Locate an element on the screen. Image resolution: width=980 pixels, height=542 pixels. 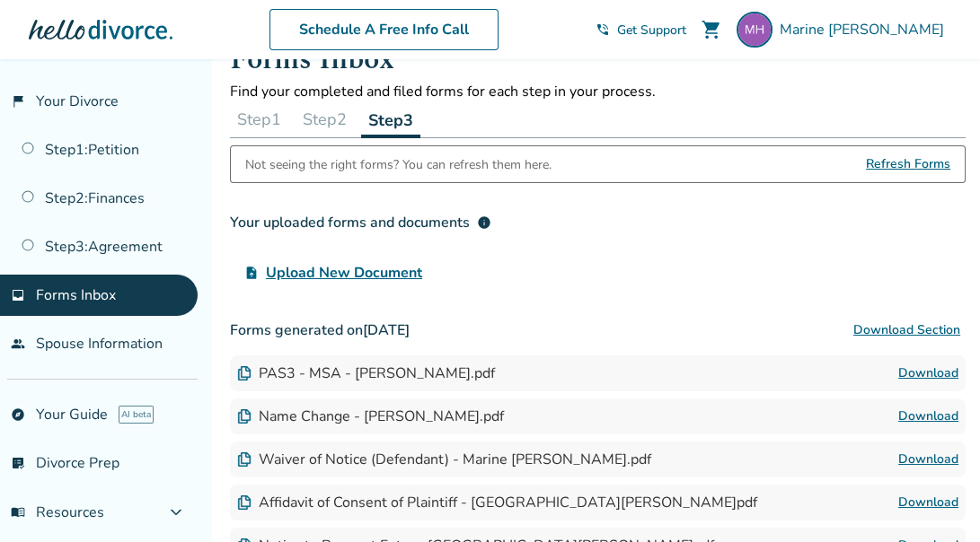
span: list_alt_check is located at coordinates (18, 464).